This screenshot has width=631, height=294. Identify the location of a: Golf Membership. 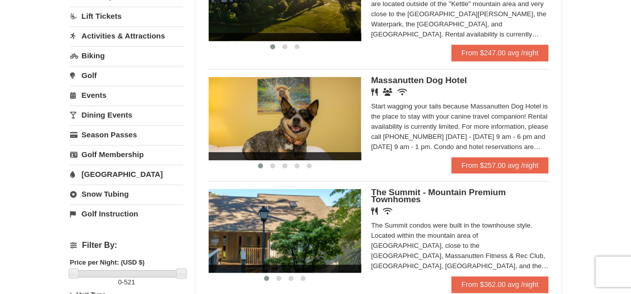
(126, 154).